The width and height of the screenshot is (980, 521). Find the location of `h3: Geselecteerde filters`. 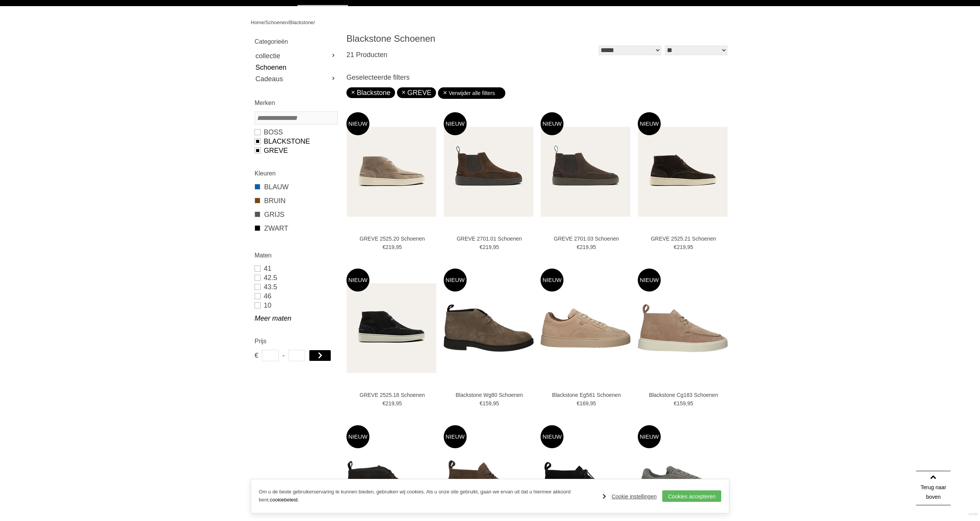

h3: Geselecteerde filters is located at coordinates (538, 77).